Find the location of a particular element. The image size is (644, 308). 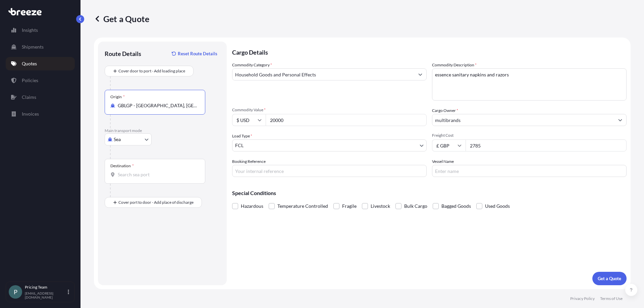

span: Freight Cost is located at coordinates (530, 135).